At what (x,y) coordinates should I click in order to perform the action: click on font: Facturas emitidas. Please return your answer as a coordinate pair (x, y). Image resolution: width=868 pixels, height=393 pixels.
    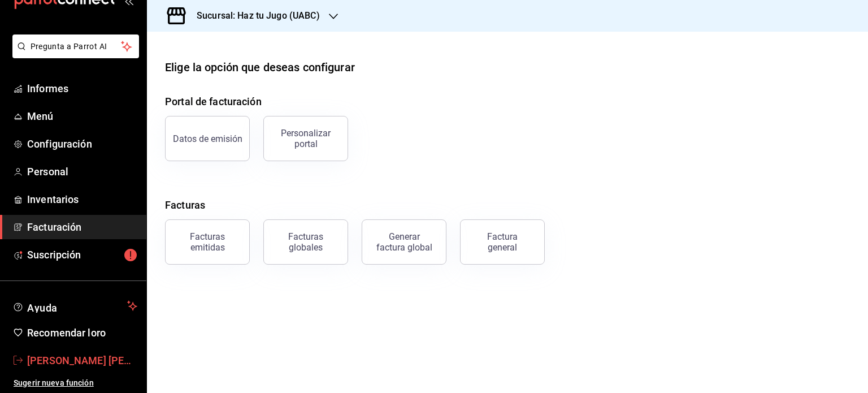
    Looking at the image, I should click on (207, 242).